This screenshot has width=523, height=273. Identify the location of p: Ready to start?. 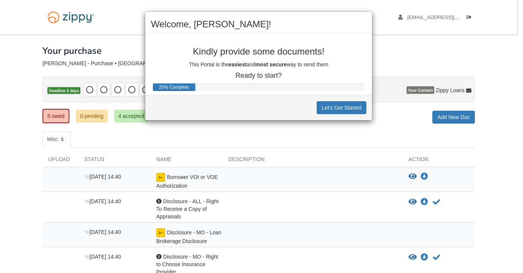
(259, 76).